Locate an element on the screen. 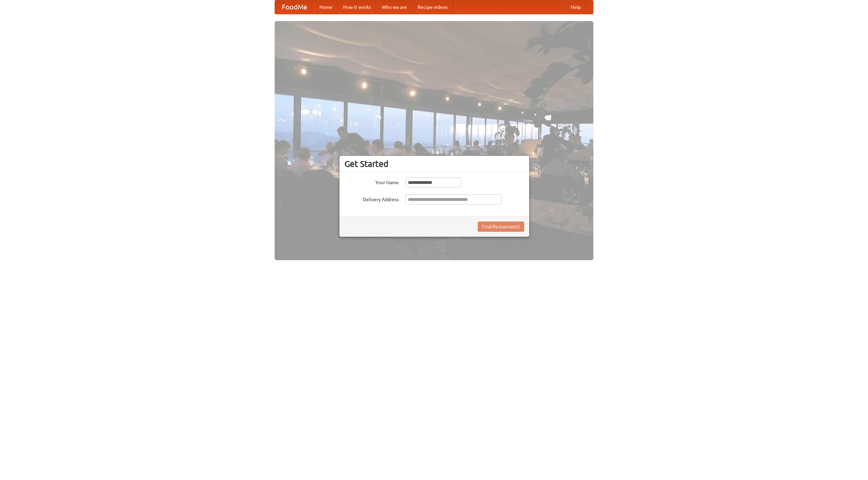 This screenshot has width=868, height=480. a: Home is located at coordinates (326, 7).